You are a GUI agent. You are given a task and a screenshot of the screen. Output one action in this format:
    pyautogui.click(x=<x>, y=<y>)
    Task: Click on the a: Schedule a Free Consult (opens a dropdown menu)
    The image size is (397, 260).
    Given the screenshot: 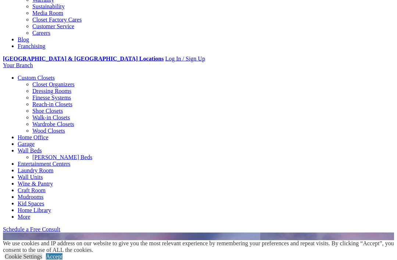 What is the action you would take?
    pyautogui.click(x=32, y=229)
    